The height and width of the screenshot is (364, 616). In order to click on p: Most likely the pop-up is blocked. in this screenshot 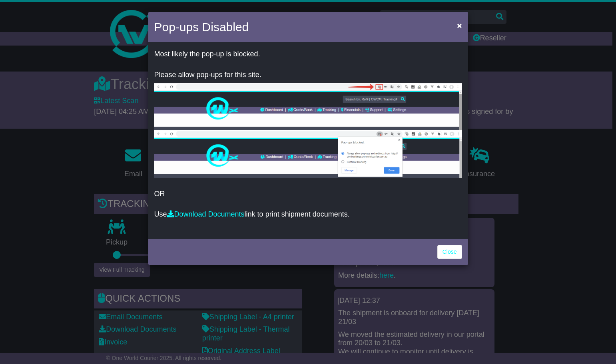, I will do `click(308, 54)`.